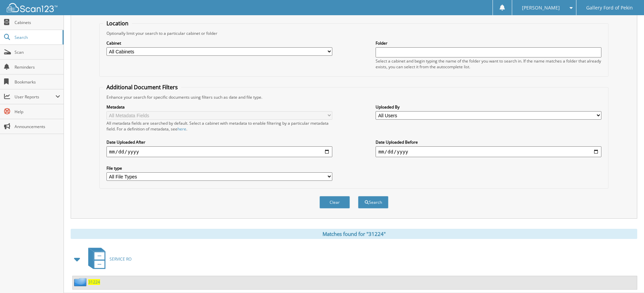 Image resolution: width=644 pixels, height=293 pixels. Describe the element at coordinates (37, 67) in the screenshot. I see `span: Reminders` at that location.